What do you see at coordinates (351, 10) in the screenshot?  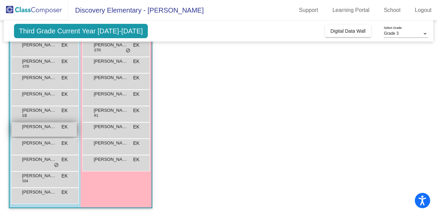 I see `a: Learning Portal` at bounding box center [351, 10].